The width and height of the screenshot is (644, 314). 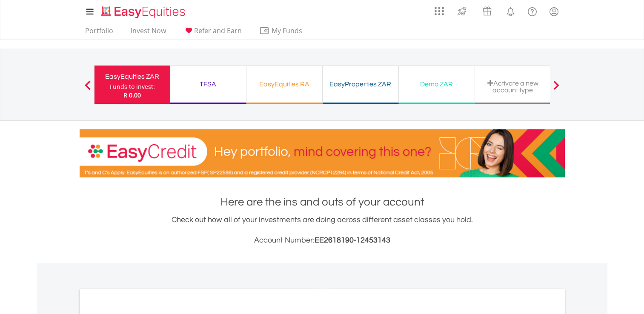 What do you see at coordinates (148, 33) in the screenshot?
I see `a: Invest Now` at bounding box center [148, 33].